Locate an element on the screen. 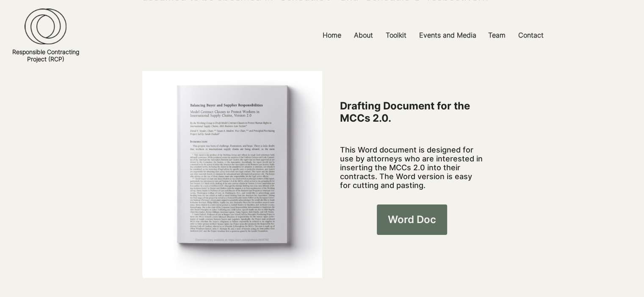 The height and width of the screenshot is (297, 644). a: Team is located at coordinates (496, 35).